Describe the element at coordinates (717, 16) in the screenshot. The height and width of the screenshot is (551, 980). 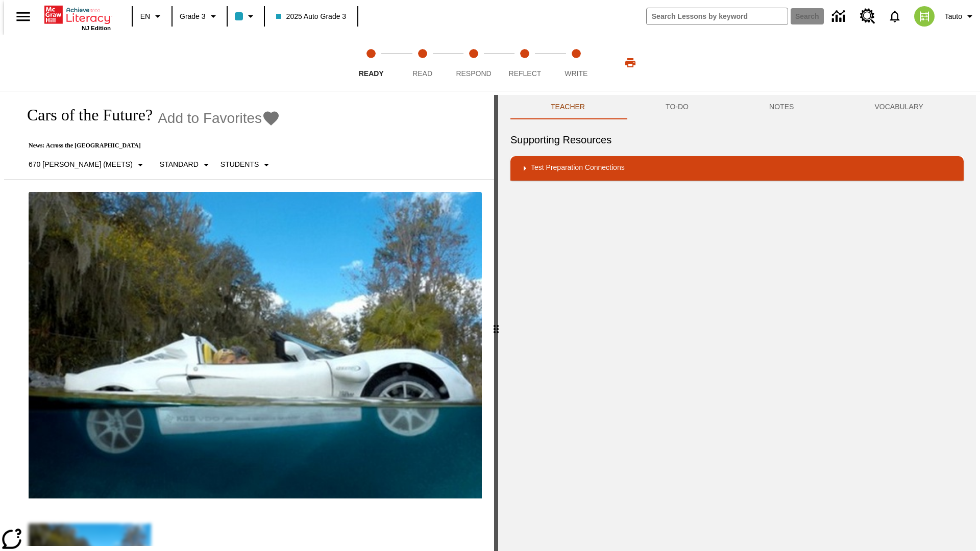
I see `input: search field` at that location.